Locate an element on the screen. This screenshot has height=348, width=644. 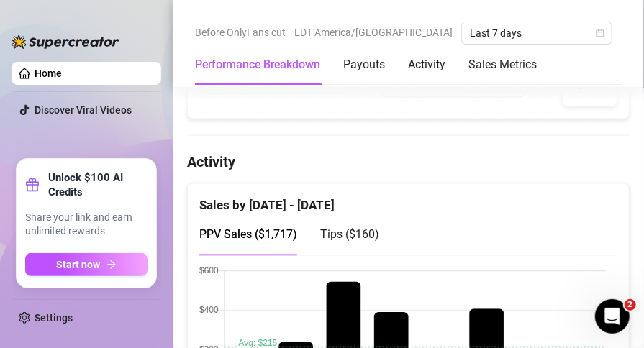
button: Start nowarrow-right is located at coordinates (86, 265).